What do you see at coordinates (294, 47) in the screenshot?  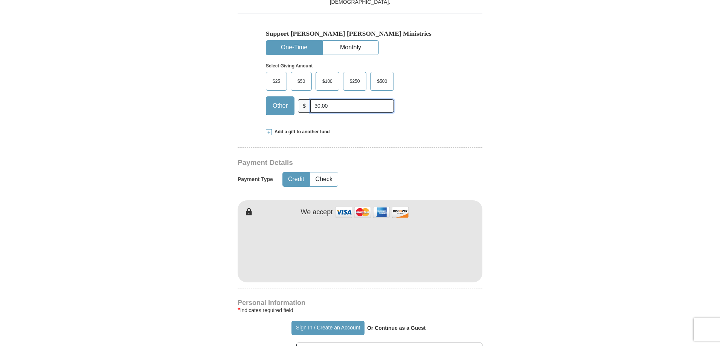 I see `button: One-Time` at bounding box center [294, 47].